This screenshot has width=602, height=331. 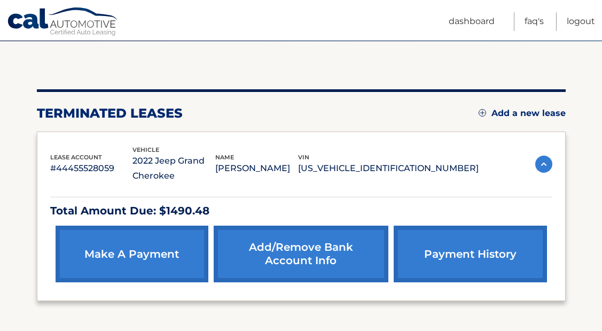 I want to click on a: Logout, so click(x=581, y=21).